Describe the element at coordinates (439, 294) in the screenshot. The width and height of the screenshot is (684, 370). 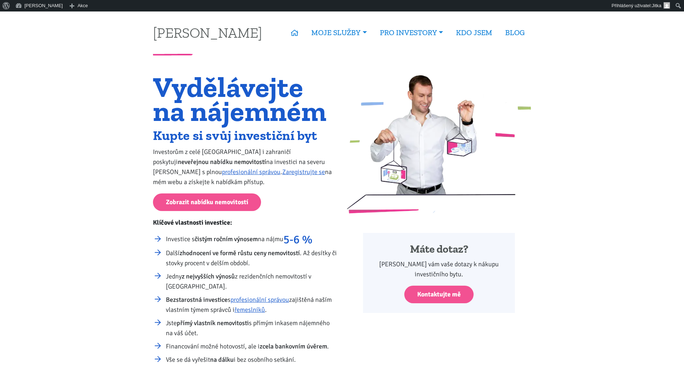
I see `a: Kontaktujte mě` at that location.